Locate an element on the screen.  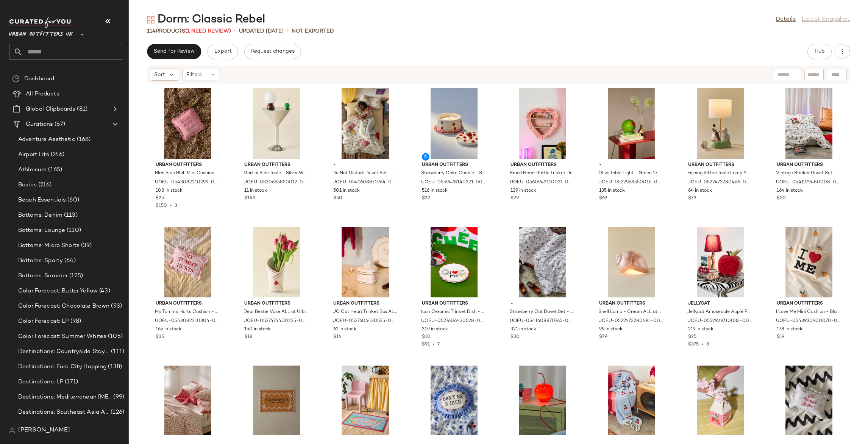
span: UOEU-0522473280466-000-000 is located at coordinates (720, 183).